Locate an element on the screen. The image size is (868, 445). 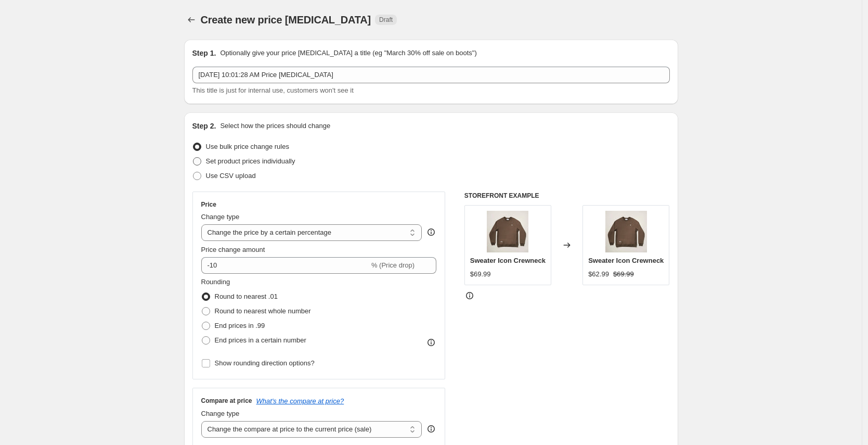
input: 30% off holiday sale is located at coordinates (432, 75).